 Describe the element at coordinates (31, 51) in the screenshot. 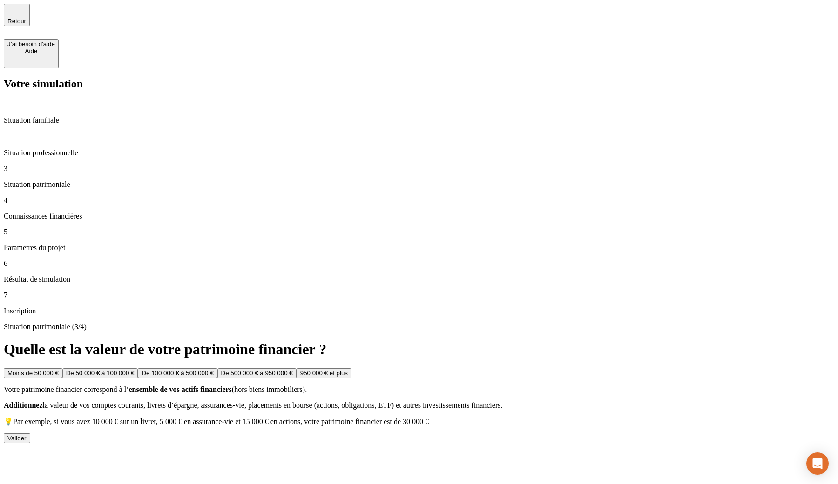

I see `div: Aide` at that location.